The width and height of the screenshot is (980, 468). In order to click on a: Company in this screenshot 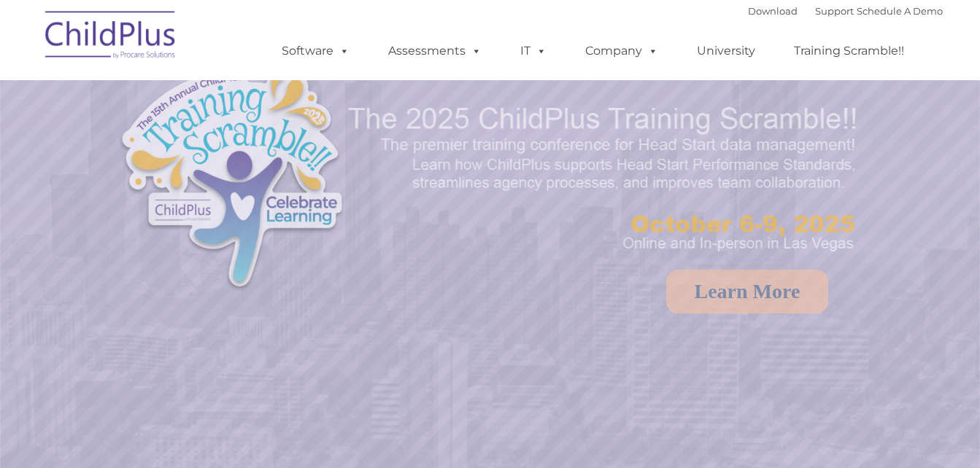, I will do `click(622, 51)`.